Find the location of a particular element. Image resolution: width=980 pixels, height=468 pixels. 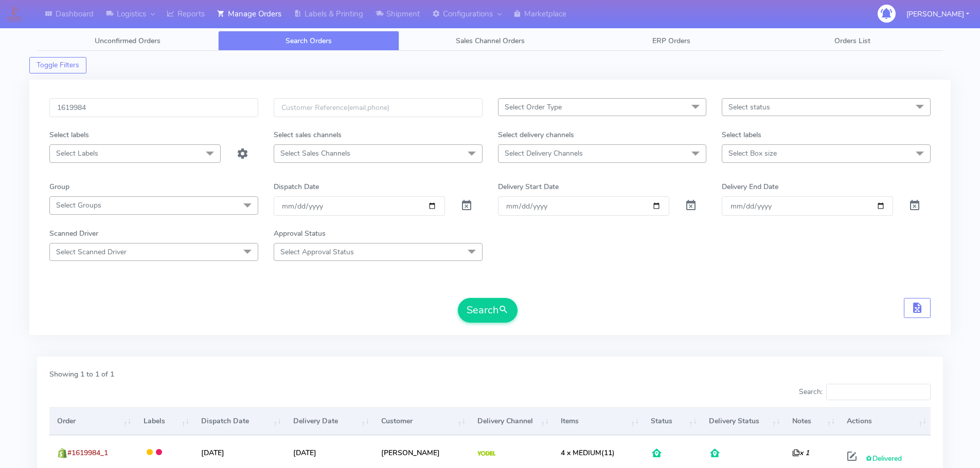

button: Toggle Filters is located at coordinates (58, 66).